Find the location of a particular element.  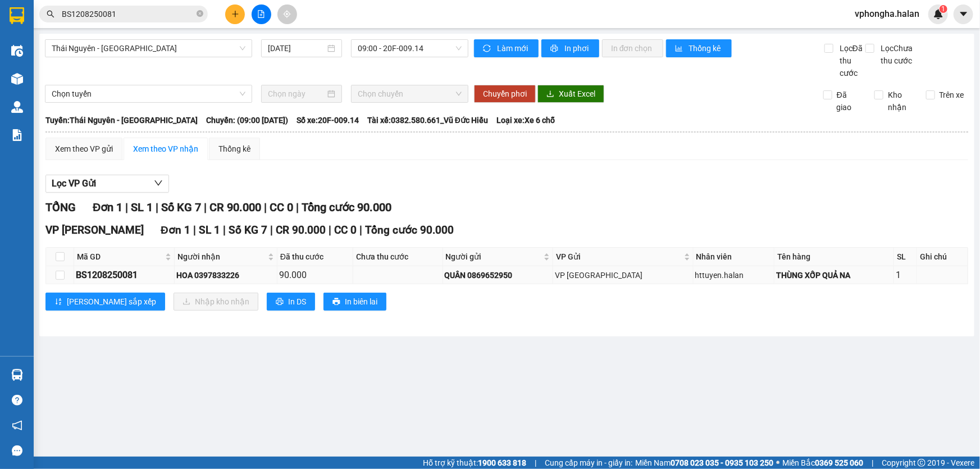

span: Đã giao is located at coordinates (849, 101).